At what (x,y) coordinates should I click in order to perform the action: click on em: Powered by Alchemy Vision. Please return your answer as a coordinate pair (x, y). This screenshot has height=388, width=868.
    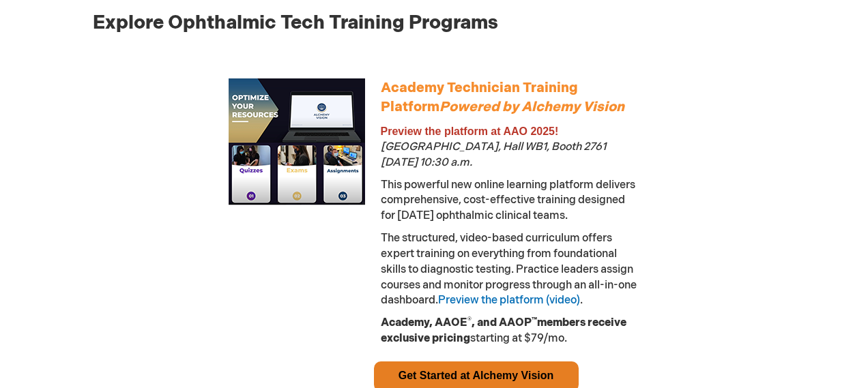
    Looking at the image, I should click on (531, 107).